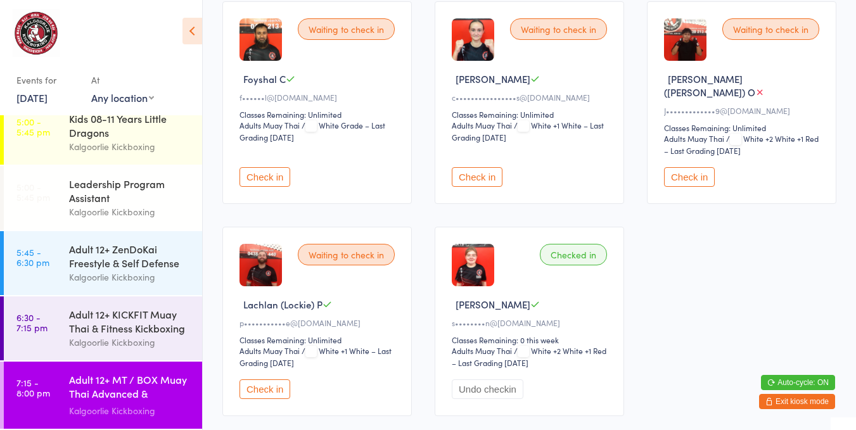 The height and width of the screenshot is (430, 856). Describe the element at coordinates (798, 383) in the screenshot. I see `button: Auto-cycle: ON` at that location.